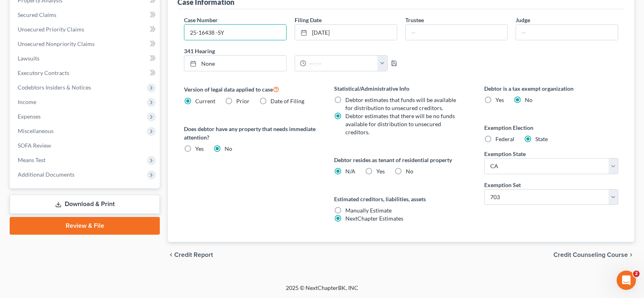 The width and height of the screenshot is (644, 298). What do you see at coordinates (541, 139) in the screenshot?
I see `span: State` at bounding box center [541, 139].